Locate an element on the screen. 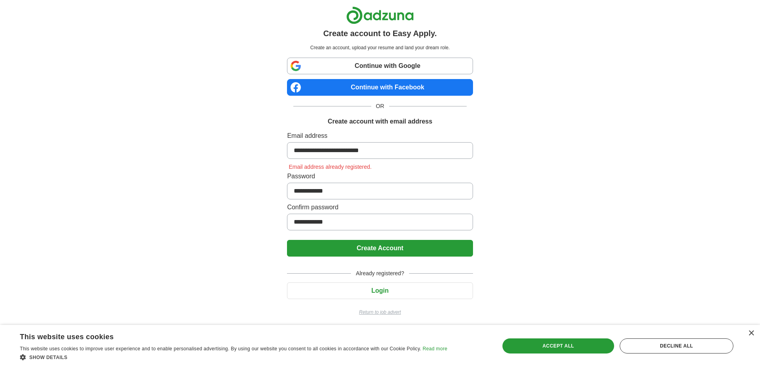  div: Decline all is located at coordinates (677, 346).